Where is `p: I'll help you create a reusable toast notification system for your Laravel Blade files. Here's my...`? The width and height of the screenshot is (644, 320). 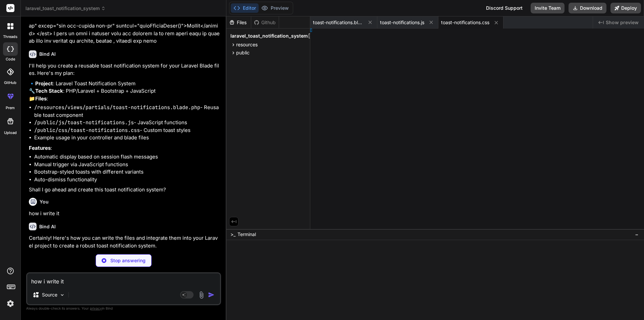 p: I'll help you create a reusable toast notification system for your Laravel Blade files. Here's my... is located at coordinates (124, 70).